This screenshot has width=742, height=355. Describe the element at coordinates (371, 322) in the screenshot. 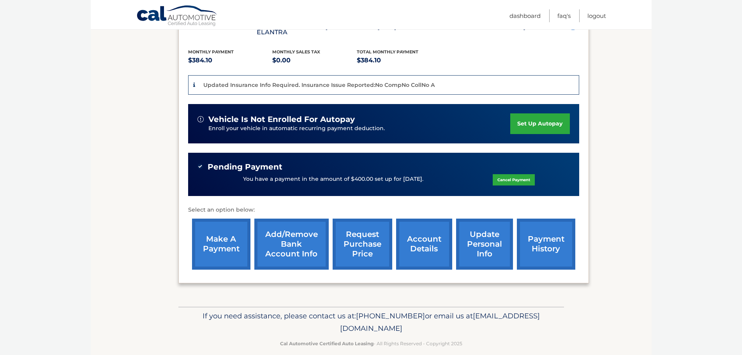

I see `p: If you need assistance, please contact us at: or email us at` at that location.